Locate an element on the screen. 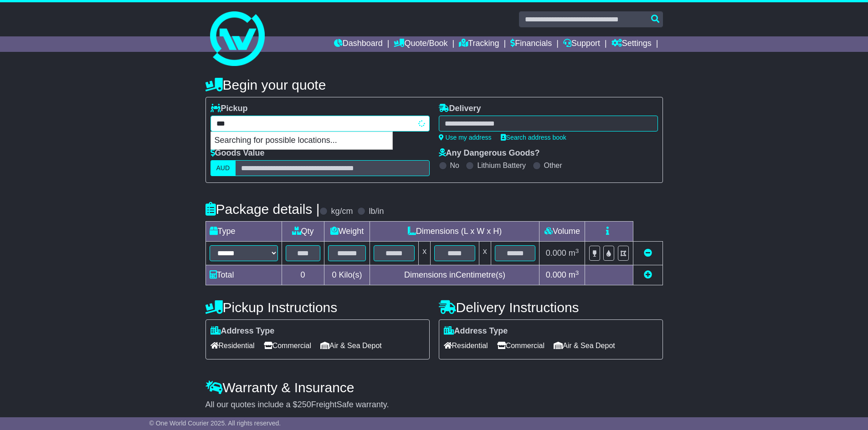 This screenshot has height=430, width=868. td: Dimensions (L x W x H) is located at coordinates (454, 232).